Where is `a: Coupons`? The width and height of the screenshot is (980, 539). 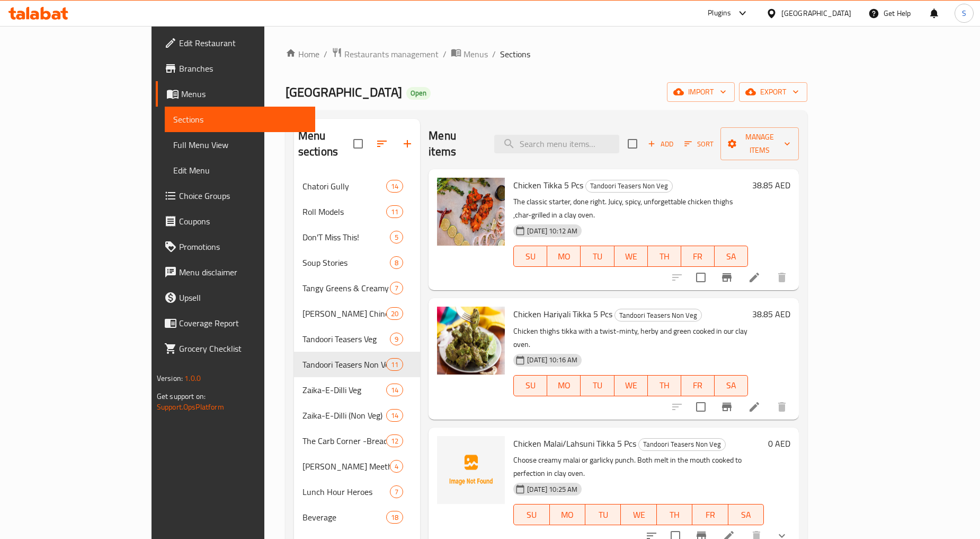 a: Coupons is located at coordinates (235, 221).